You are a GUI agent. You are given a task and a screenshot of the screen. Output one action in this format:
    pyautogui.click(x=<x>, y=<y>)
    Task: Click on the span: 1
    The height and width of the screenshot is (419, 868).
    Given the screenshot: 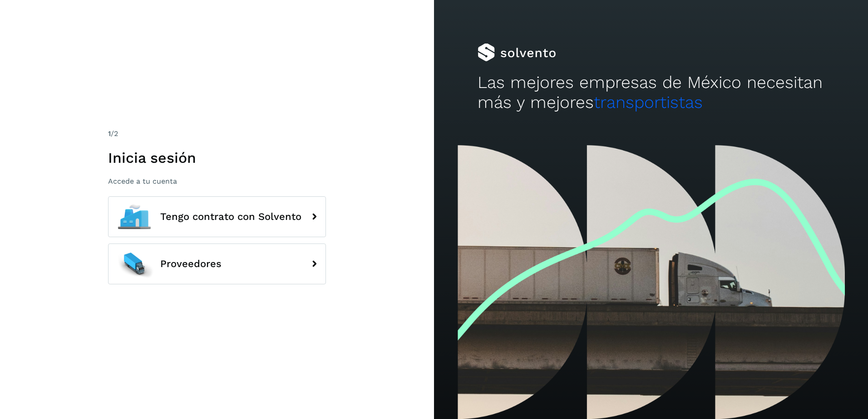 What is the action you would take?
    pyautogui.click(x=110, y=133)
    